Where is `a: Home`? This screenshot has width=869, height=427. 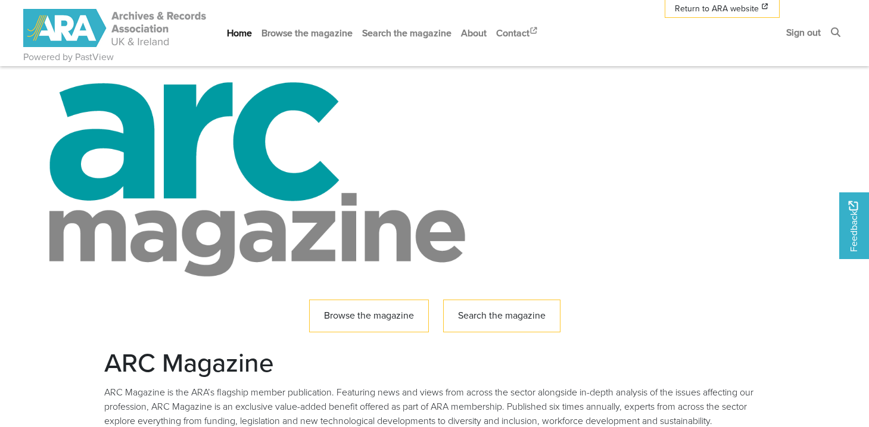
a: Home is located at coordinates (239, 33).